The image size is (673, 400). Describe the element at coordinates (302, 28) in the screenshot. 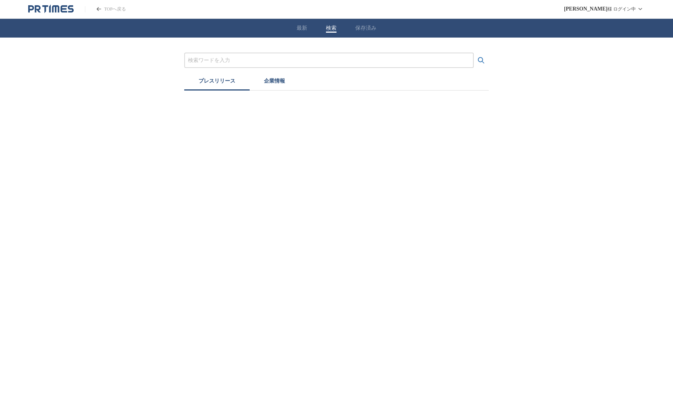

I see `button: 最新` at that location.